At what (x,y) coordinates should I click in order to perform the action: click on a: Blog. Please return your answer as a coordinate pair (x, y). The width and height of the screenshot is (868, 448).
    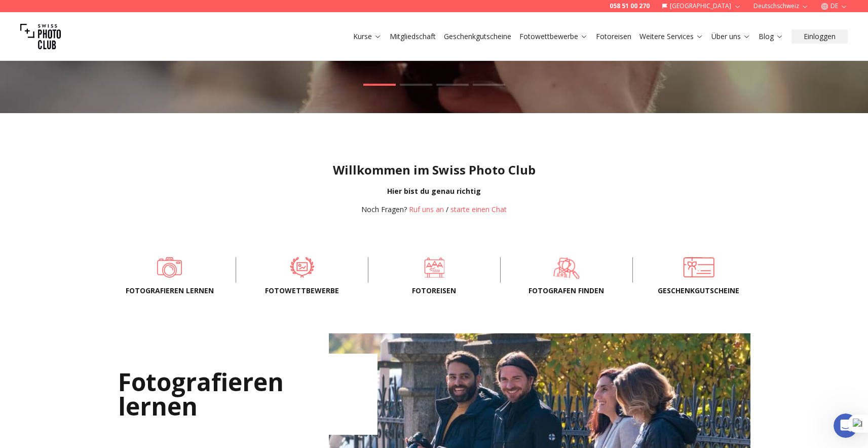
    Looking at the image, I should click on (771, 37).